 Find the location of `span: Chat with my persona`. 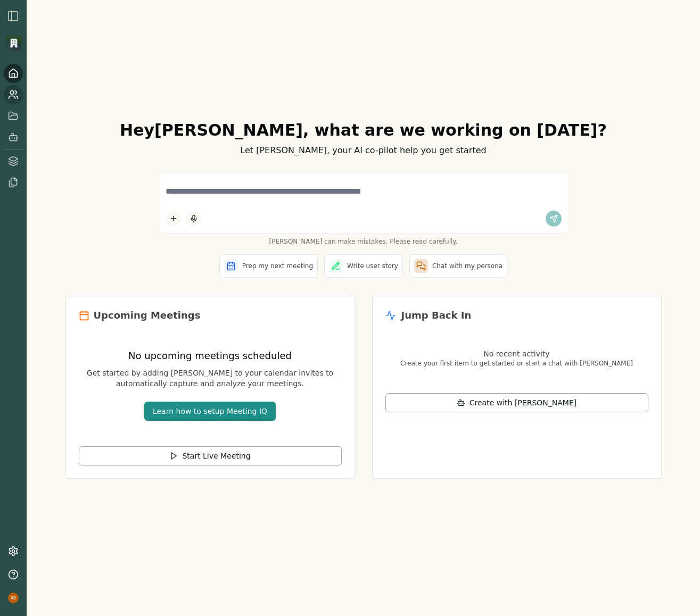

span: Chat with my persona is located at coordinates (467, 266).